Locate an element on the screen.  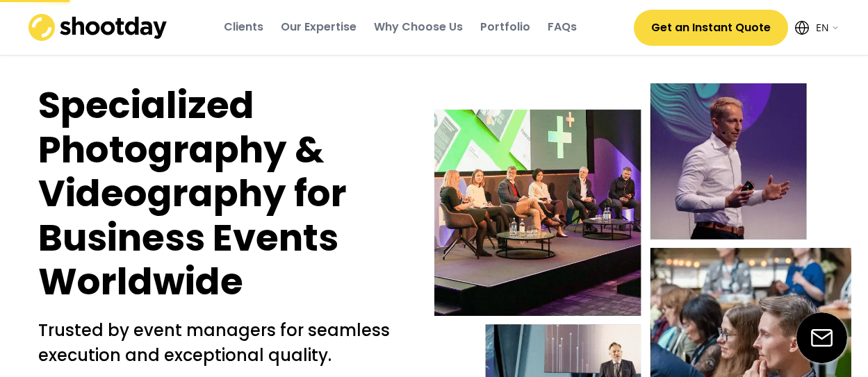
div: Why Choose Us is located at coordinates (418, 27).